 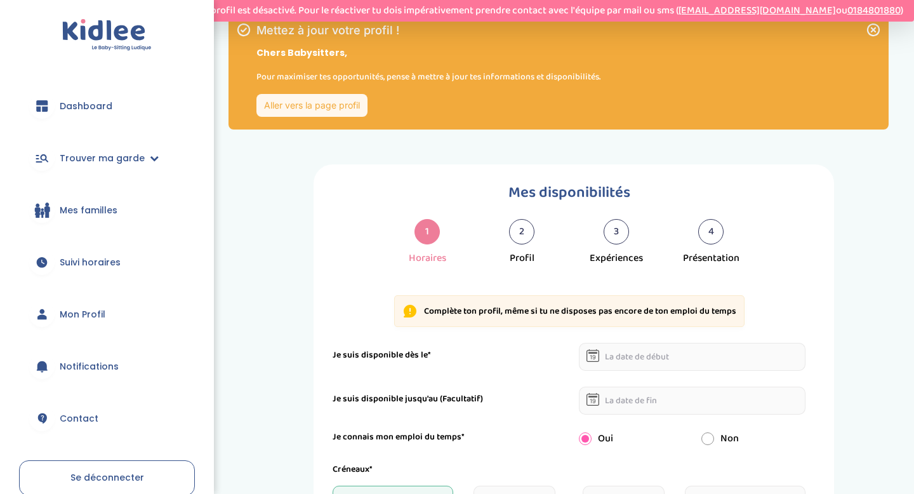 I want to click on span: Mes familles, so click(x=88, y=210).